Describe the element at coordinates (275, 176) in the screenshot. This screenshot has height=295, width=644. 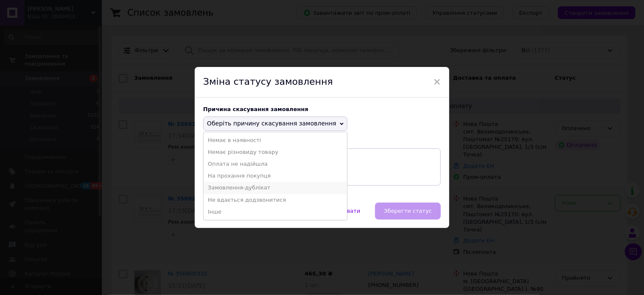
I see `li: На прохання покупця` at that location.